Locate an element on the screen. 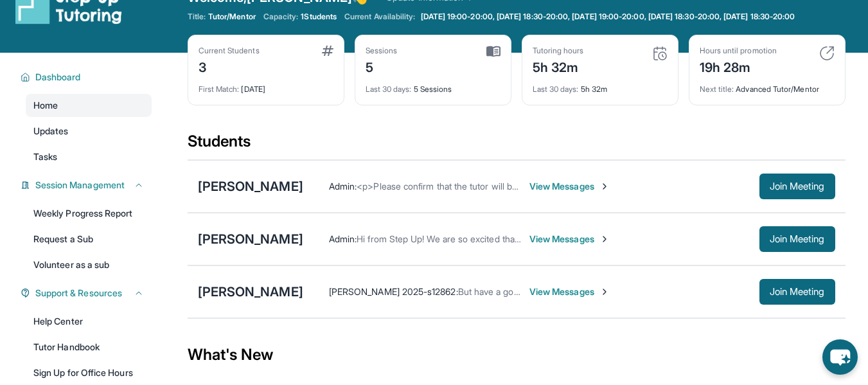 The image size is (868, 385). span: Capacity: is located at coordinates (281, 17).